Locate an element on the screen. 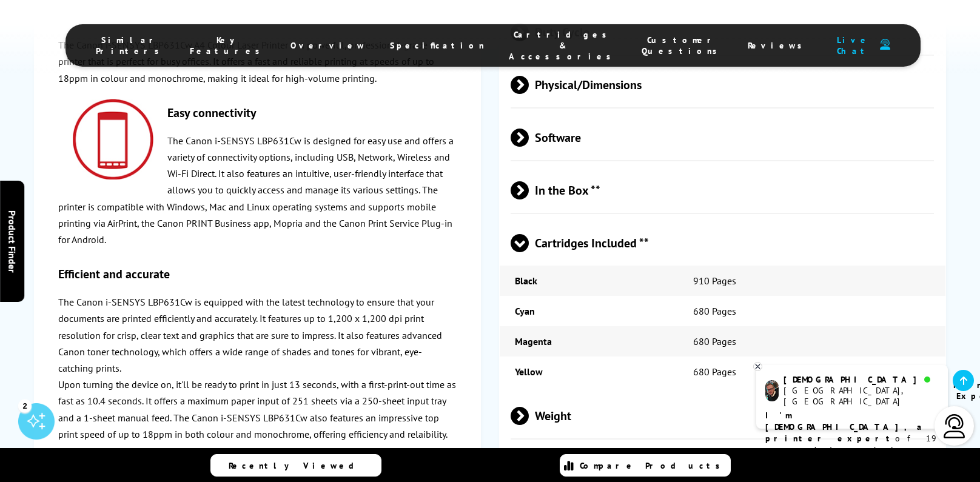 This screenshot has width=980, height=482. h3: Easy connectivity is located at coordinates (257, 113).